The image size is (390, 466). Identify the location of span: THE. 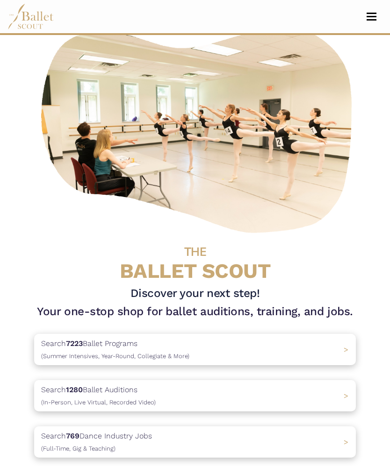
(195, 252).